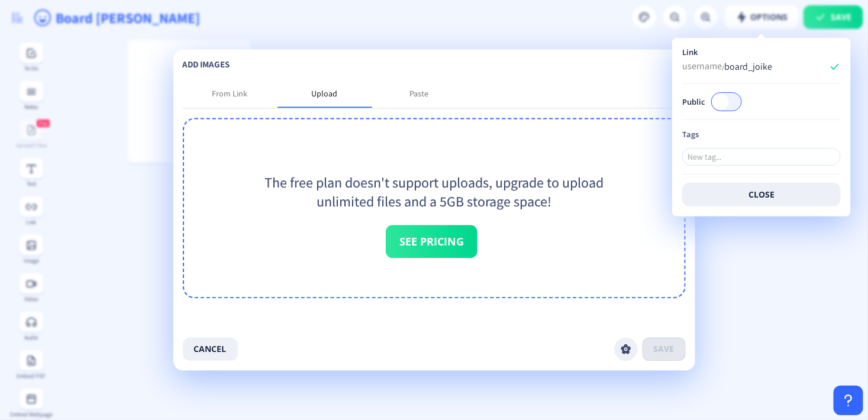 The image size is (868, 420). What do you see at coordinates (664, 350) in the screenshot?
I see `button: save` at bounding box center [664, 350].